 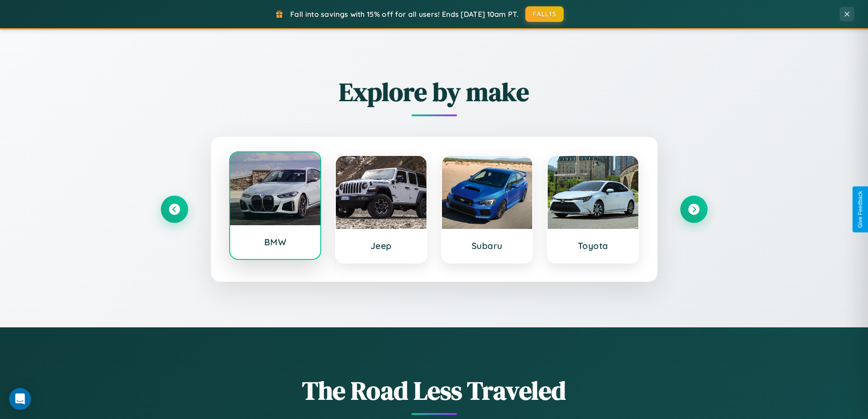 I want to click on h3: Jeep, so click(x=381, y=246).